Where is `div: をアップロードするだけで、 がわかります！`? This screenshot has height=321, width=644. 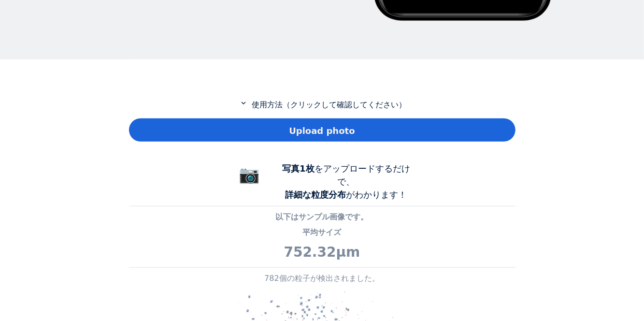
div: をアップロードするだけで、 がわかります！ is located at coordinates (346, 181).